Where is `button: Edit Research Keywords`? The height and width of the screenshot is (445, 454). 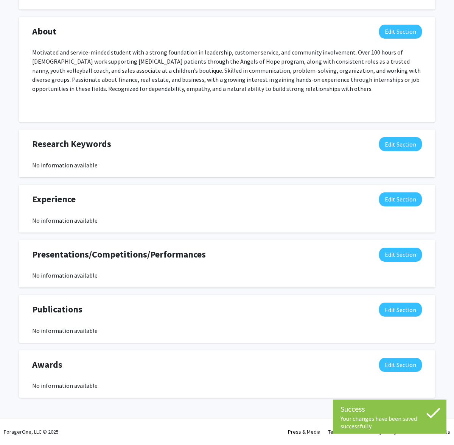 button: Edit Research Keywords is located at coordinates (401, 144).